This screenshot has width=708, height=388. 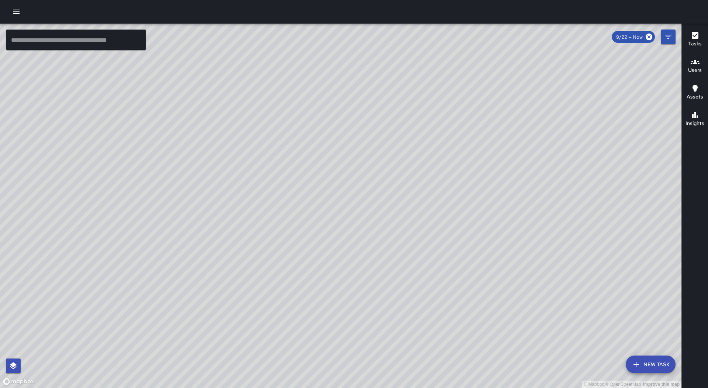 What do you see at coordinates (651, 364) in the screenshot?
I see `button: New Task` at bounding box center [651, 364].